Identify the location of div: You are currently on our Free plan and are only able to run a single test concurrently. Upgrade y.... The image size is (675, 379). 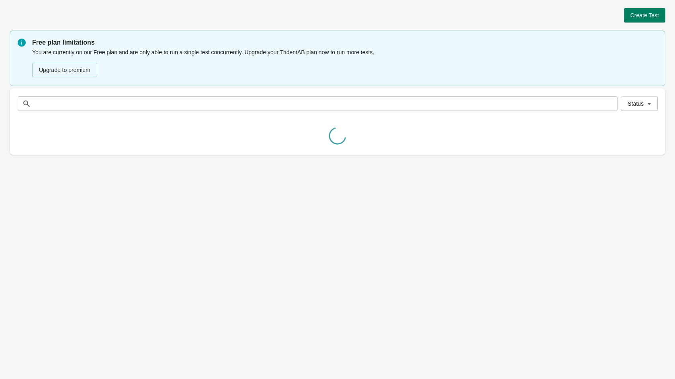
(345, 63).